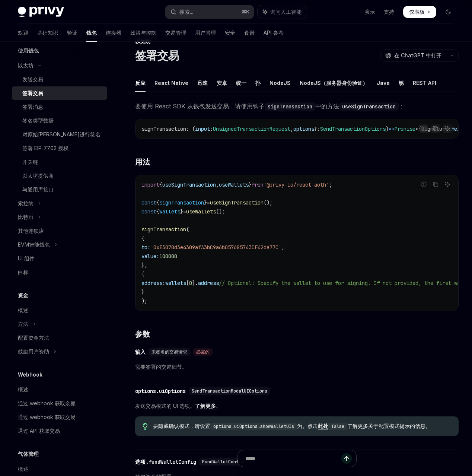  I want to click on a: 钱包, so click(92, 33).